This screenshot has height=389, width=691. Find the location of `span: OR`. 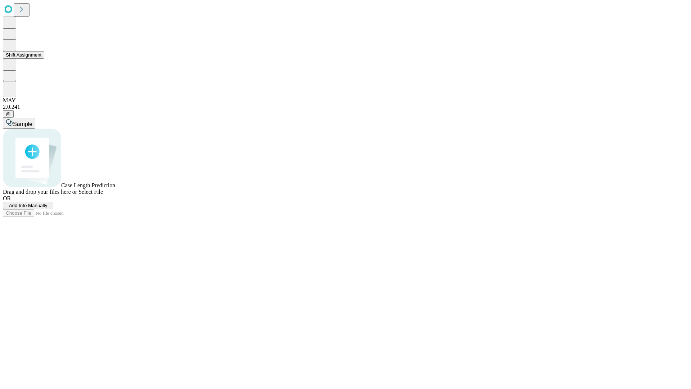

span: OR is located at coordinates (7, 198).